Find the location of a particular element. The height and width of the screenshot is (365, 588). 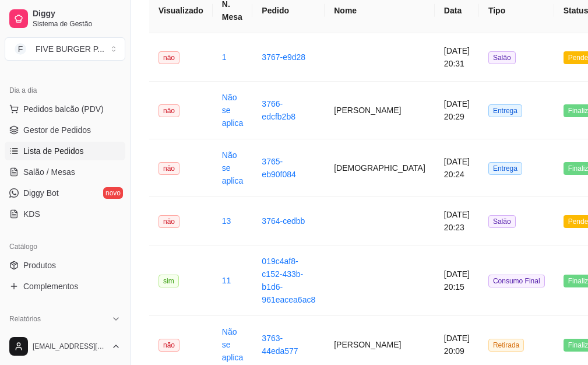

button: Pedidos balcão (PDV) is located at coordinates (65, 109).